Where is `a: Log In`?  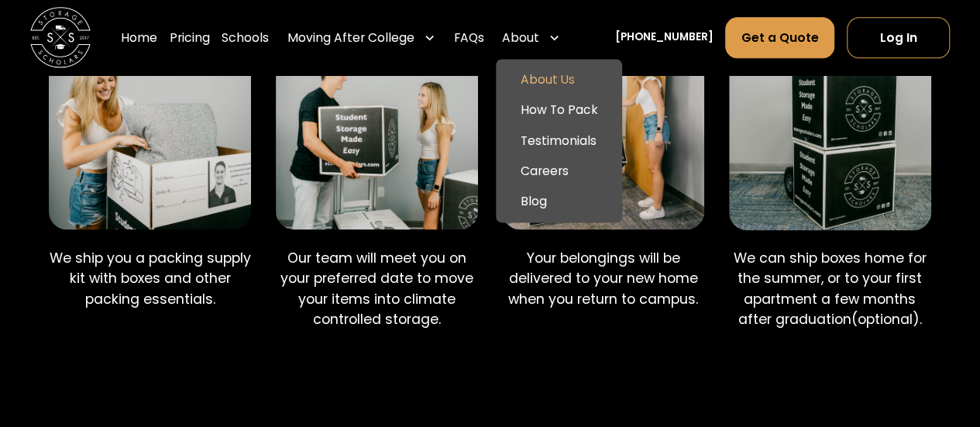 a: Log In is located at coordinates (898, 37).